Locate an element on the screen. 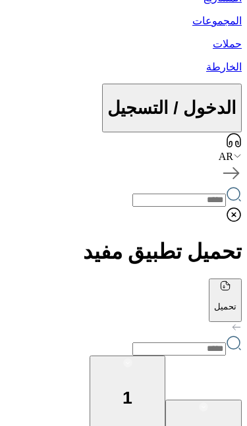 This screenshot has height=426, width=247. h1: تحميل تطبيق مفيد is located at coordinates (123, 252).